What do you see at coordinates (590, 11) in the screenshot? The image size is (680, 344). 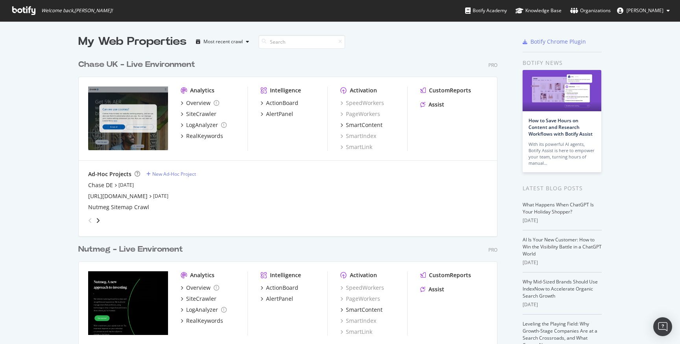 I see `div: Organizations` at bounding box center [590, 11].